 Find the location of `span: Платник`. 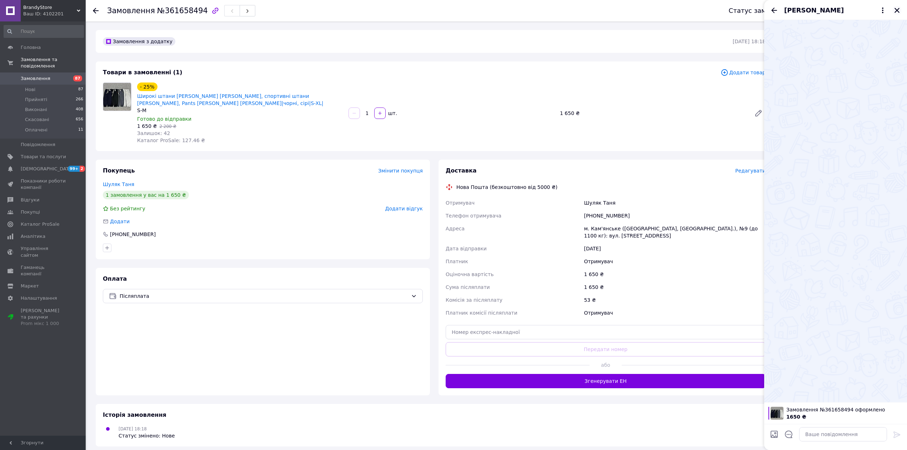

span: Платник is located at coordinates (457, 261).